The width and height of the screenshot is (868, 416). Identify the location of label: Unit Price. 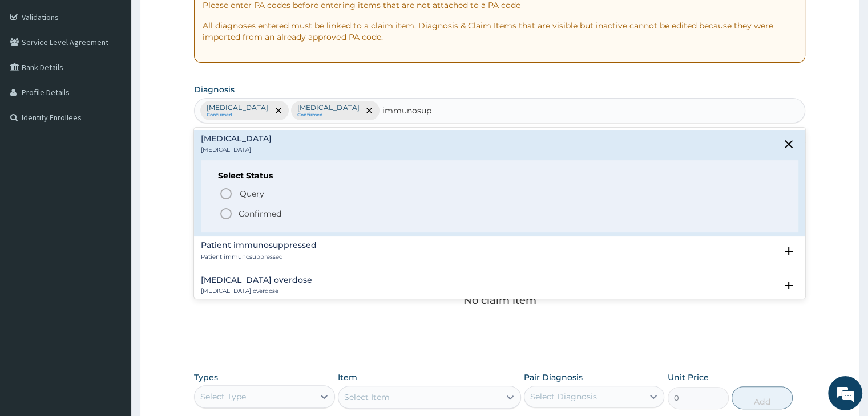
(688, 377).